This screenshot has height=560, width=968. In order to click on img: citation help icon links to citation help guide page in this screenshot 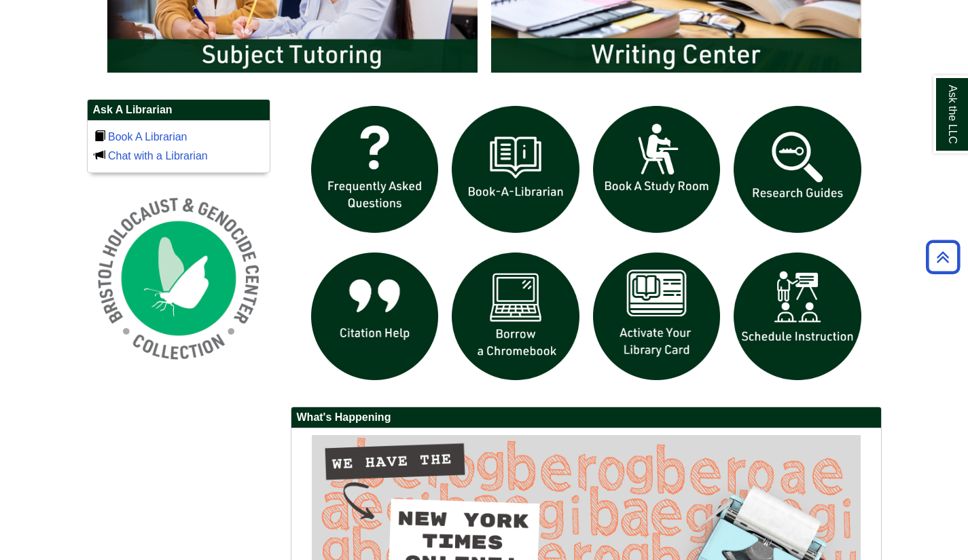, I will do `click(375, 316)`.